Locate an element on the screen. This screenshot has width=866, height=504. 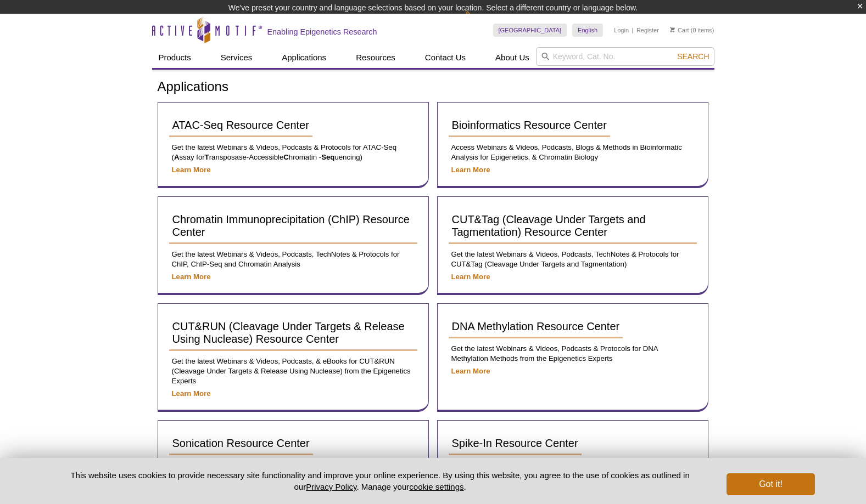
p: Access Webinars & Videos, Podcasts, Blogs & Methods in Bioinformatic Analysis for Epigenetics, & ... is located at coordinates (573, 152).